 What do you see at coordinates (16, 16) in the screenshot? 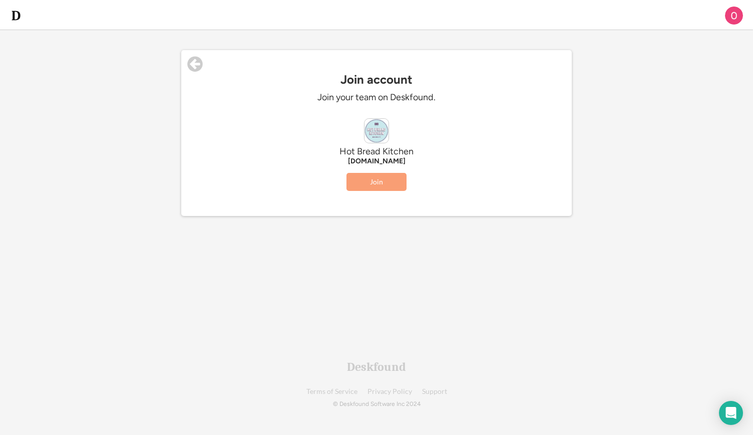
I see `img: d-whitebg.png` at bounding box center [16, 16].